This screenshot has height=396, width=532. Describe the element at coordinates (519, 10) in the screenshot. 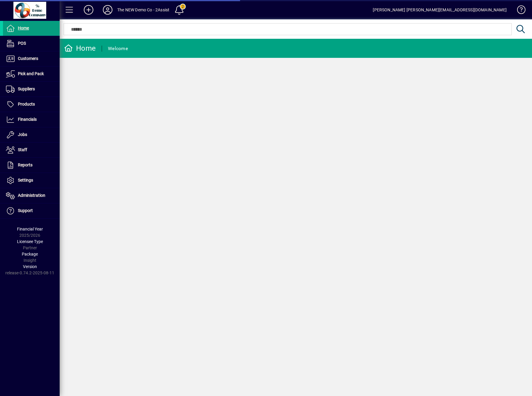

I see `a: Knowledge Base` at that location.